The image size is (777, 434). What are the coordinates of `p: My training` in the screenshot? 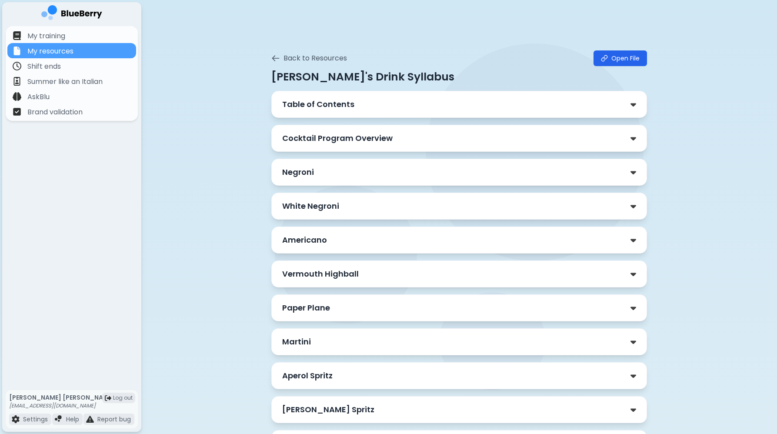 It's located at (46, 36).